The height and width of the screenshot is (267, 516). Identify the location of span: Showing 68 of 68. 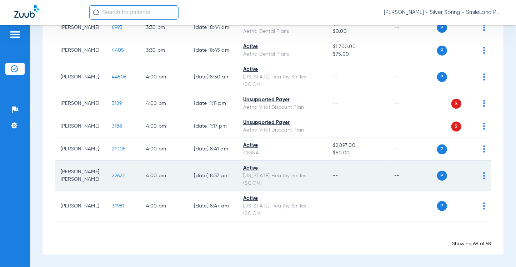
(471, 244).